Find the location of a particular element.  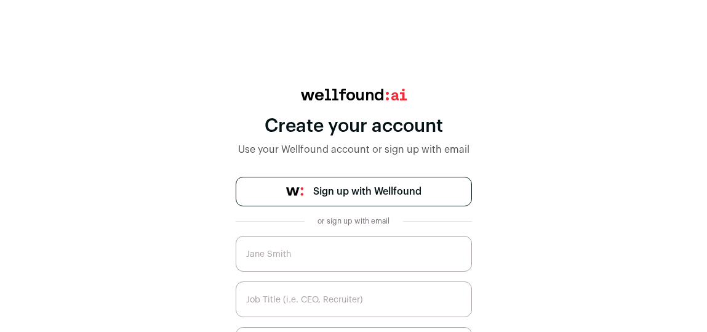

input: Jane Smith is located at coordinates (354, 253).